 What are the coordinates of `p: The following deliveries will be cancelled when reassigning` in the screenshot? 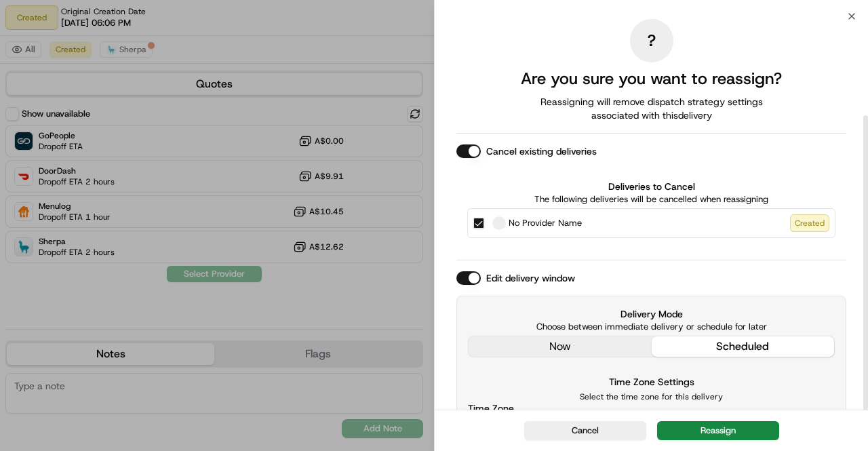 It's located at (651, 200).